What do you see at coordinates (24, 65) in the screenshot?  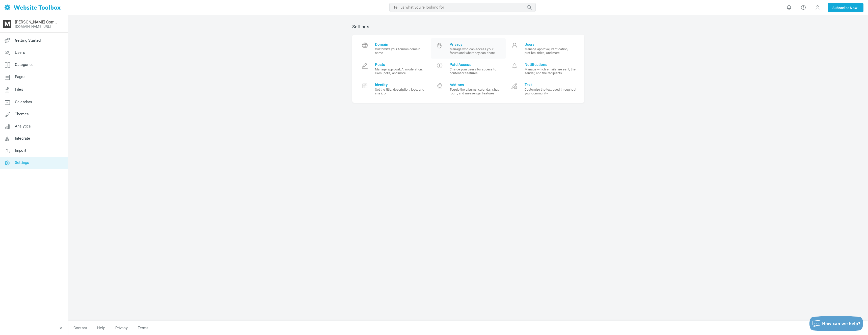 I see `span: Categories` at bounding box center [24, 65].